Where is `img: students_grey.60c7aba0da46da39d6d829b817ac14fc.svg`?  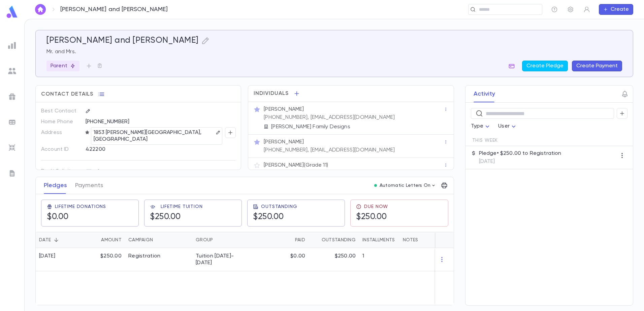
img: students_grey.60c7aba0da46da39d6d829b817ac14fc.svg is located at coordinates (12, 71).